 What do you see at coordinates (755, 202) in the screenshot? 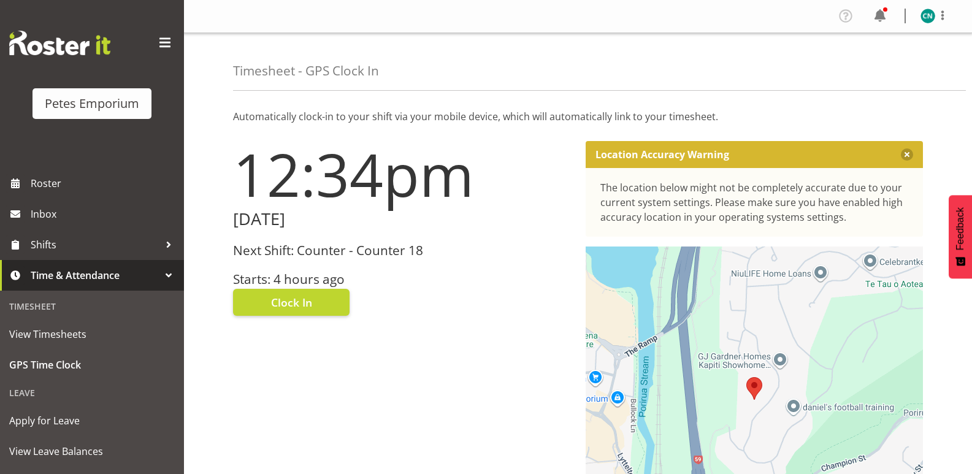
I see `div: The location below might not be completely accurate due to your current system settings. Please m...` at bounding box center [755, 202].